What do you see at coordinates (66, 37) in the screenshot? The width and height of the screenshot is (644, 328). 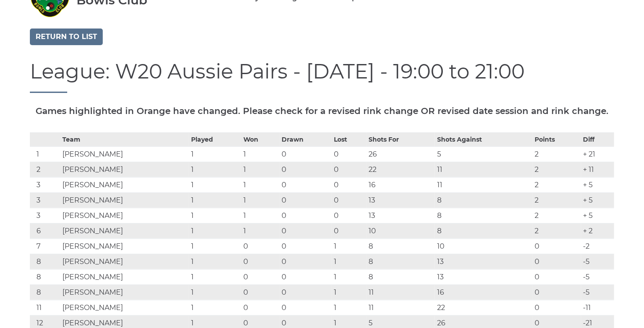 I see `a: Return to list` at bounding box center [66, 37].